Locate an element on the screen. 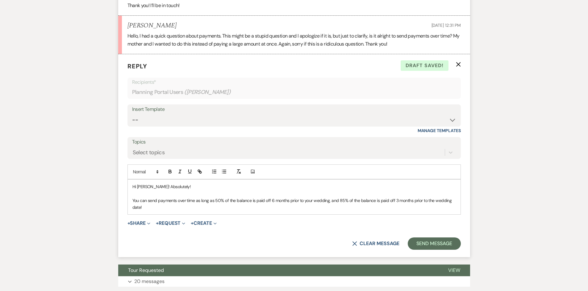 This screenshot has height=291, width=588. p: Thank you! I’ll be in touch! is located at coordinates (294, 6).